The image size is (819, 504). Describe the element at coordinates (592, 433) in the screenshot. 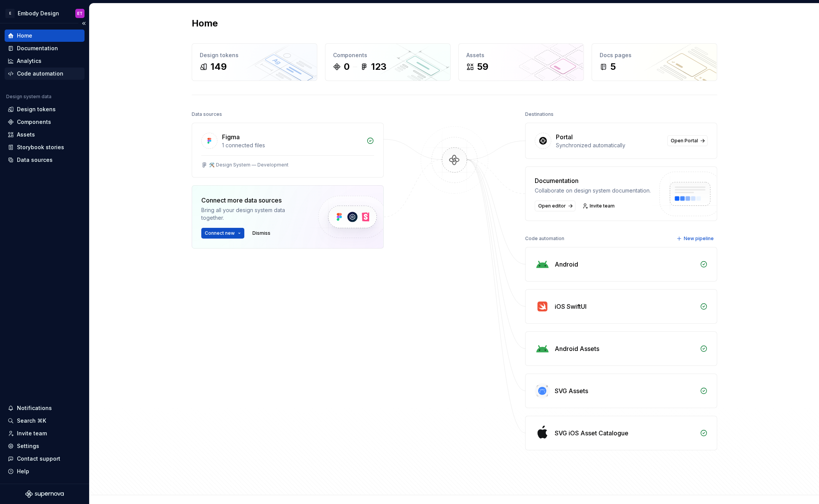

I see `div: SVG iOS Asset Catalogue` at that location.